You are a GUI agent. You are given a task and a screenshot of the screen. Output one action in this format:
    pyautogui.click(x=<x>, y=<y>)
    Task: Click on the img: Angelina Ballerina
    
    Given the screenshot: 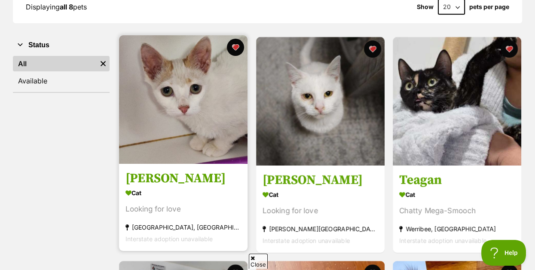 What is the action you would take?
    pyautogui.click(x=183, y=99)
    